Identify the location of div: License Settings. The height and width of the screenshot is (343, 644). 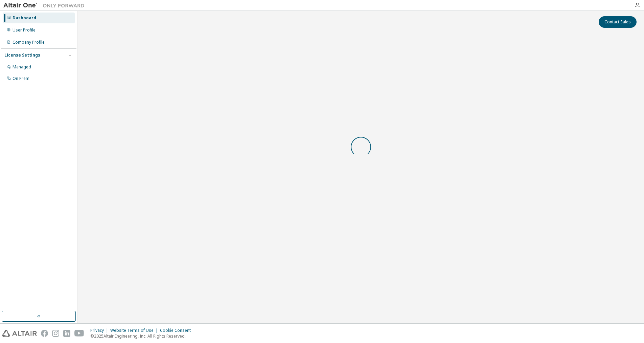
(22, 55).